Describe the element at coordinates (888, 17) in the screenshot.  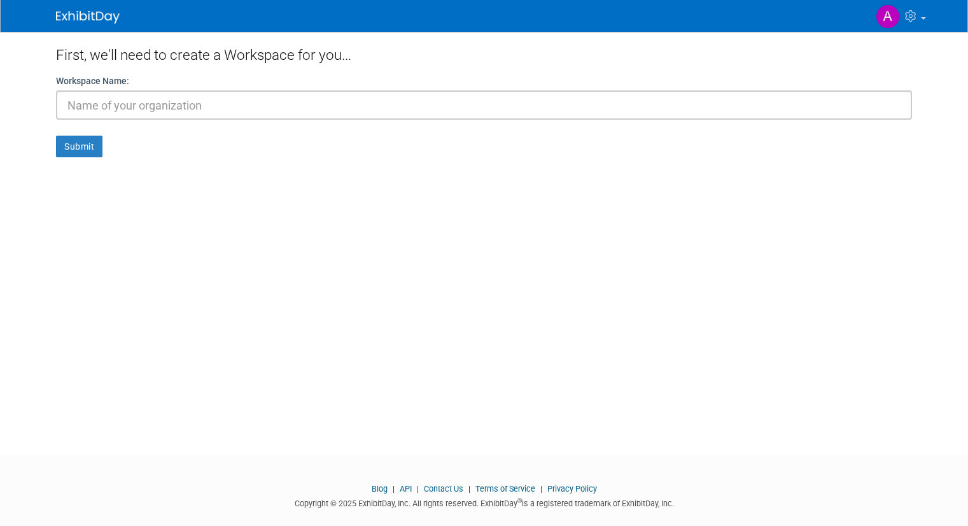
I see `img: Amr Ba Theeb` at that location.